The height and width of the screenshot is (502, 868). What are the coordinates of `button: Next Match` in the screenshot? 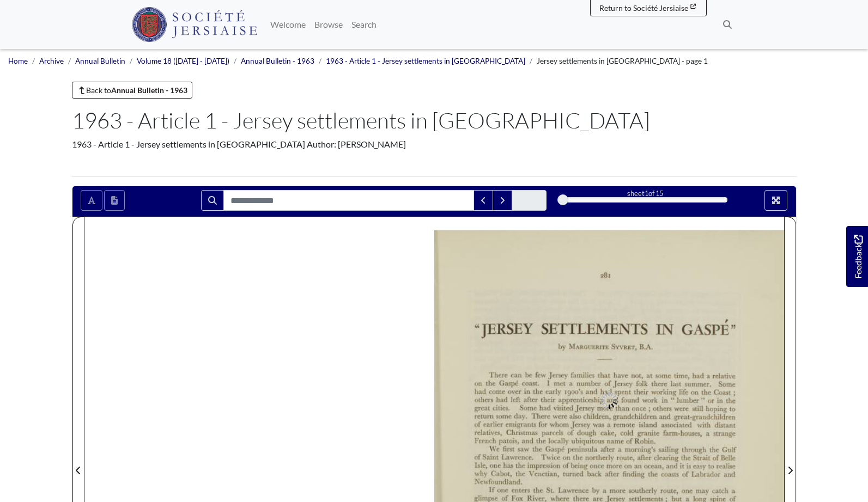 It's located at (502, 200).